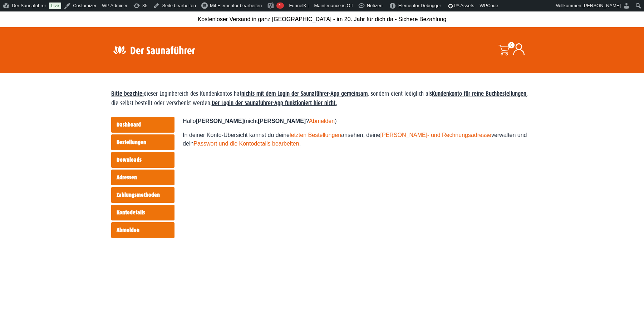 The width and height of the screenshot is (644, 309). What do you see at coordinates (246, 143) in the screenshot?
I see `a: Passwort und die Kontodetails bearbeiten` at bounding box center [246, 143].